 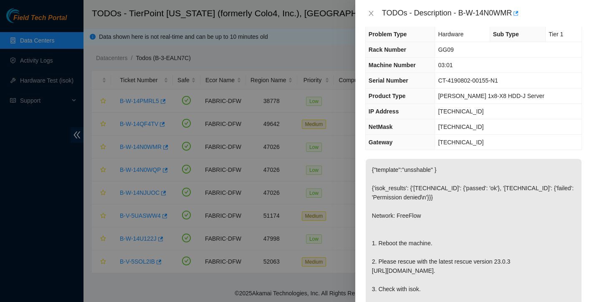 I want to click on span: NetMask, so click(x=381, y=127).